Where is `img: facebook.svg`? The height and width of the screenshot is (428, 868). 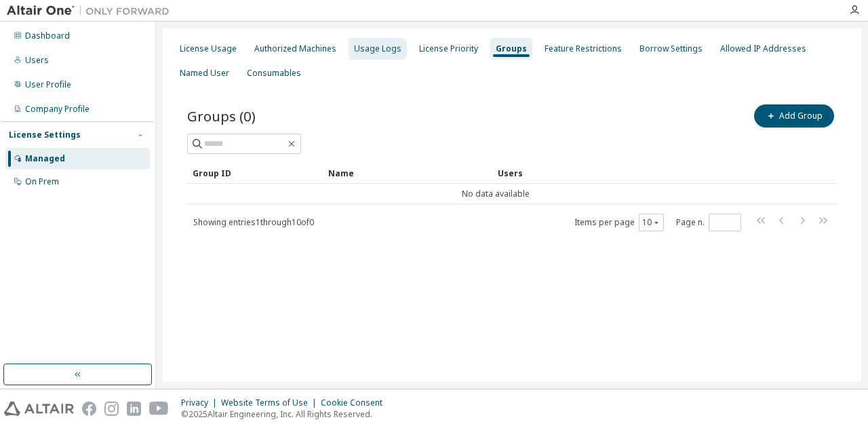
img: facebook.svg is located at coordinates (89, 409).